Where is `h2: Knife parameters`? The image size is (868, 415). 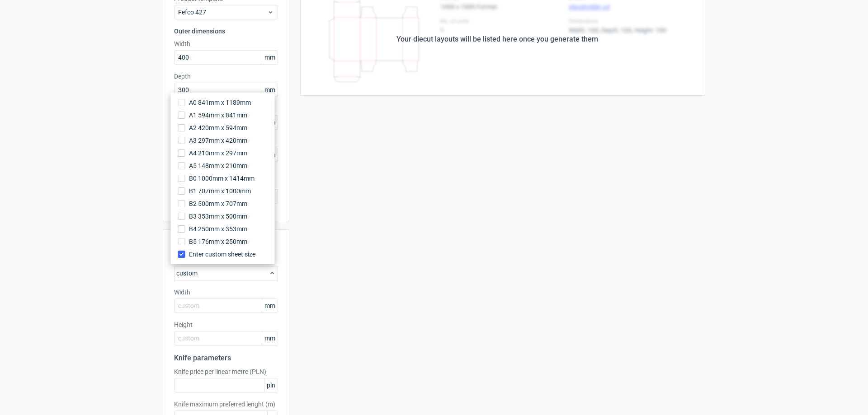
h2: Knife parameters is located at coordinates (226, 358).